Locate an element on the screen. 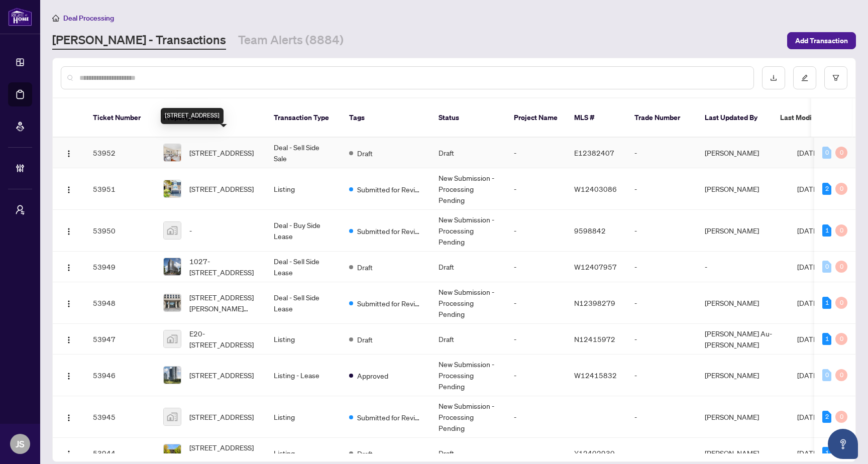 The image size is (868, 464). th: Tags is located at coordinates (386, 118).